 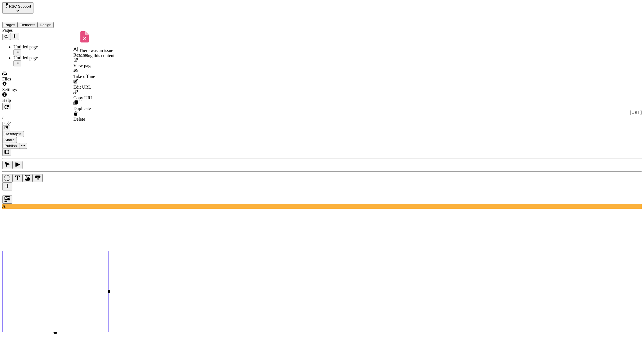 What do you see at coordinates (20, 6) in the screenshot?
I see `span: RSC Support` at bounding box center [20, 6].